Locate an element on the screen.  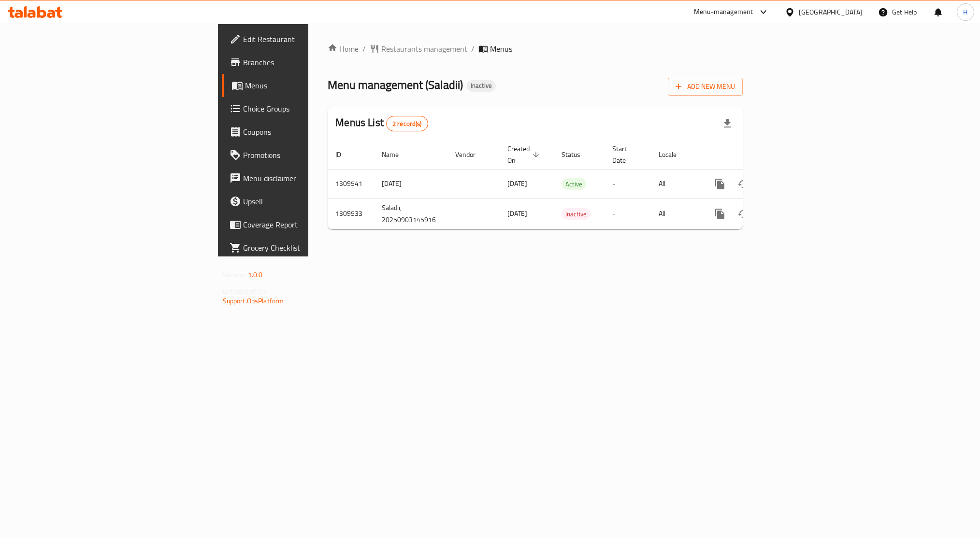
table: enhanced table is located at coordinates (568, 184).